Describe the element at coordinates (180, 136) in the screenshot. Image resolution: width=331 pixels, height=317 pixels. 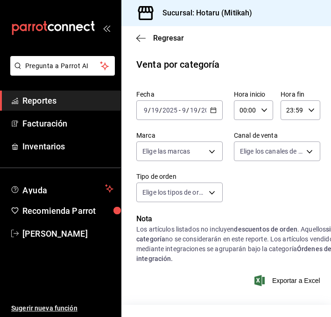
I see `label: Marca` at that location.